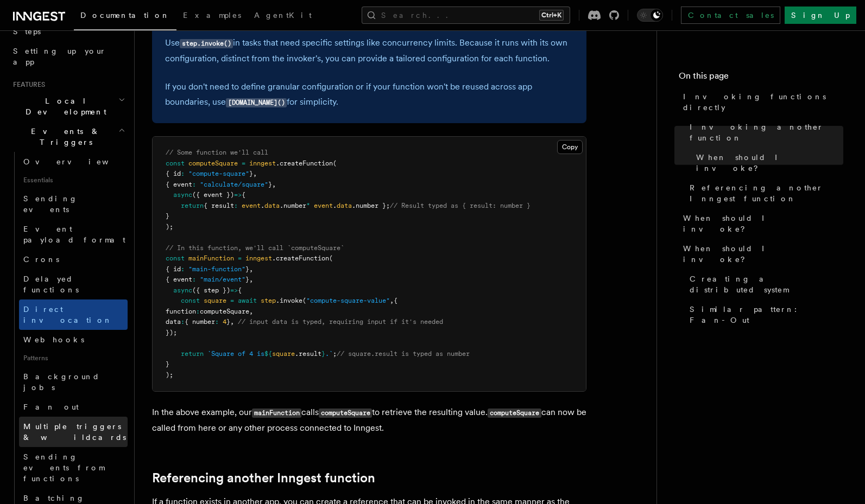 The width and height of the screenshot is (865, 504). What do you see at coordinates (466, 15) in the screenshot?
I see `button: Search...Ctrl+K` at bounding box center [466, 15].